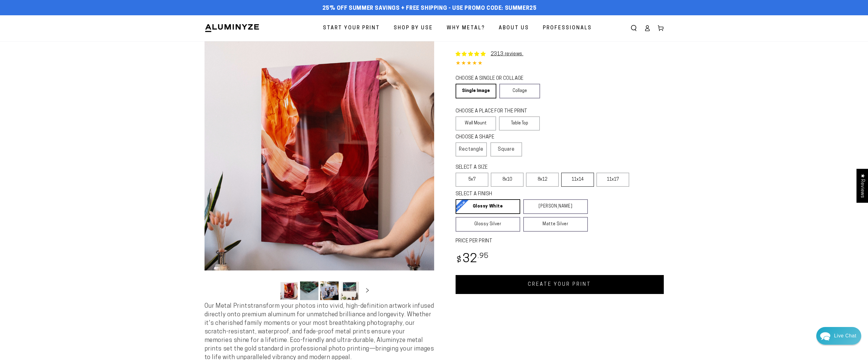 The width and height of the screenshot is (868, 360). Describe the element at coordinates (839, 336) in the screenshot. I see `div: Chat widget toggle` at that location.